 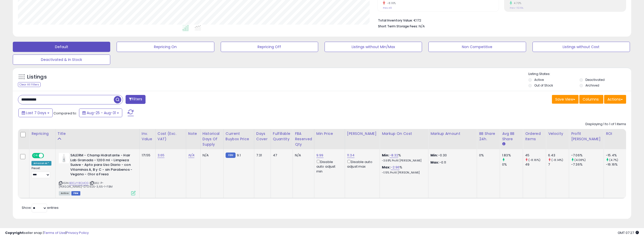 What do you see at coordinates (40, 207) in the screenshot?
I see `span: Show: entries` at bounding box center [40, 207].